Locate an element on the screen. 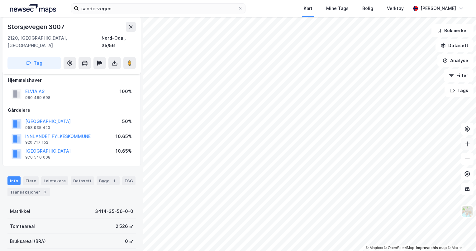 Image resolution: width=476 pixels, height=251 pixels. div: Mine Tags is located at coordinates (337, 8).